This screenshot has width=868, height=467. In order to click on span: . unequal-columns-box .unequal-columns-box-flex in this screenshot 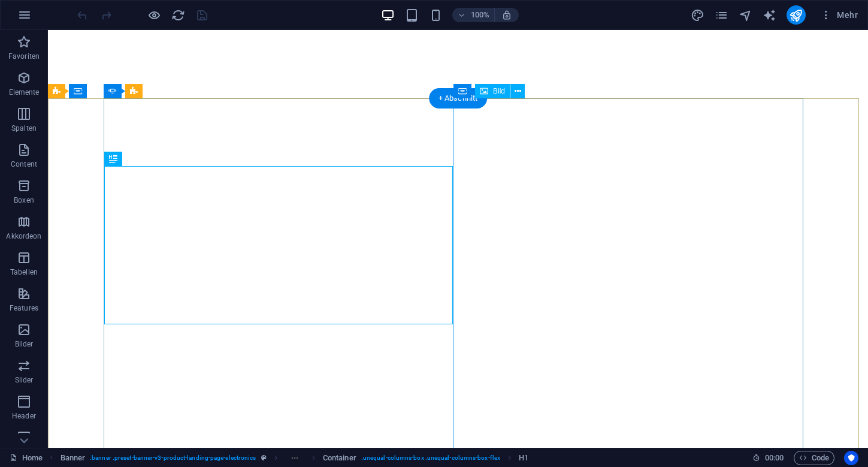, I will do `click(431, 458)`.